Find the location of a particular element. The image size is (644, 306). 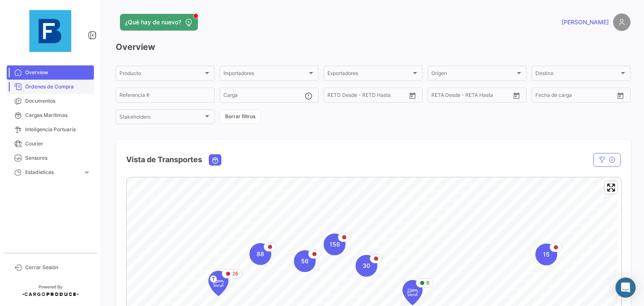

span: Importadores is located at coordinates (265, 75).